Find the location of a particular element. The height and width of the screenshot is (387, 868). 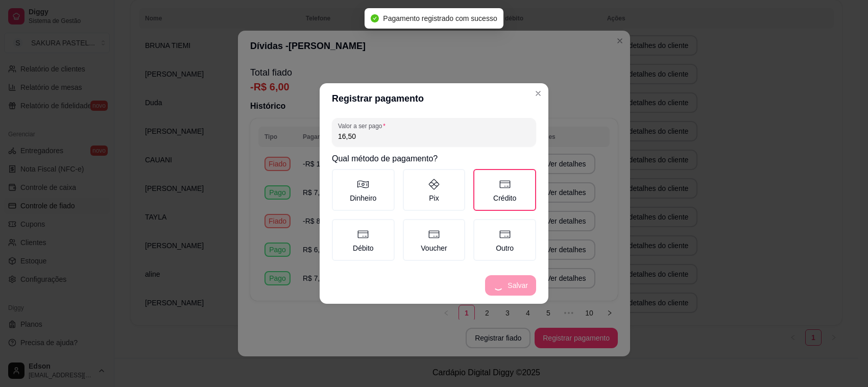

button: Close is located at coordinates (538, 94).